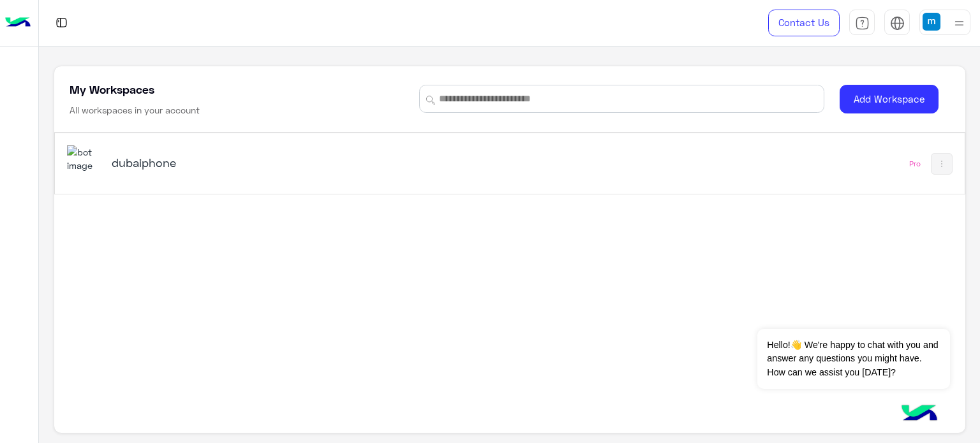  Describe the element at coordinates (889, 99) in the screenshot. I see `button: Add Workspace` at that location.